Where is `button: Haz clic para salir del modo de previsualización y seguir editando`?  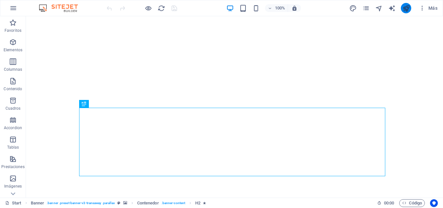 button: Haz clic para salir del modo de previsualización y seguir editando is located at coordinates (148, 8).